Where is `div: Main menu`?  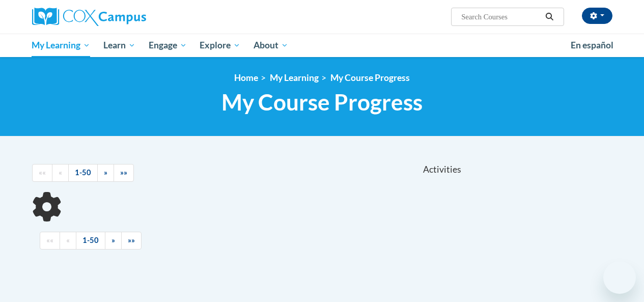
div: Main menu is located at coordinates (322, 45).